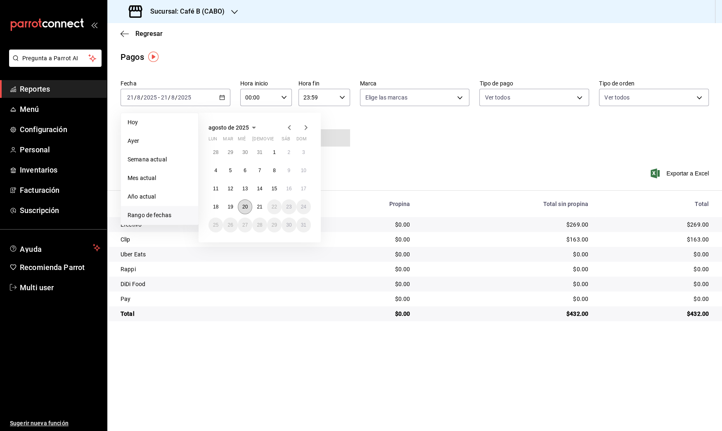 The width and height of the screenshot is (722, 431). Describe the element at coordinates (289, 225) in the screenshot. I see `abbr: 30 de agosto de 2025` at that location.